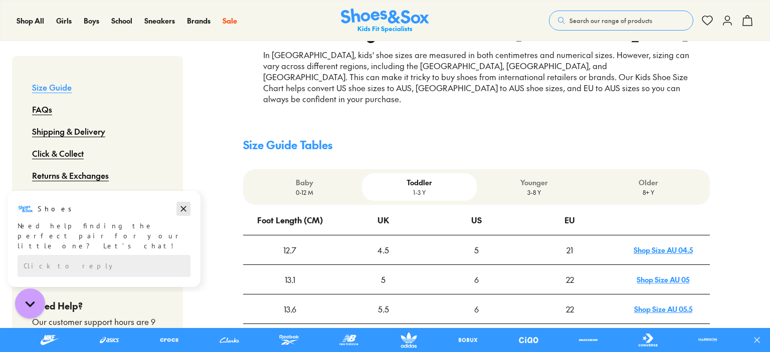 The width and height of the screenshot is (770, 352). Describe the element at coordinates (384, 309) in the screenshot. I see `div: 5.5` at that location.